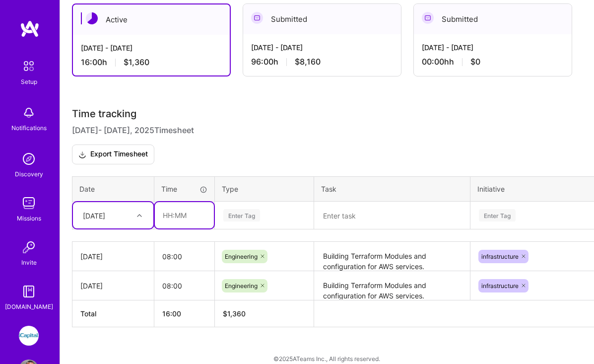 The image size is (594, 364). Describe the element at coordinates (139, 215) in the screenshot. I see `i: icon Chevron` at that location.